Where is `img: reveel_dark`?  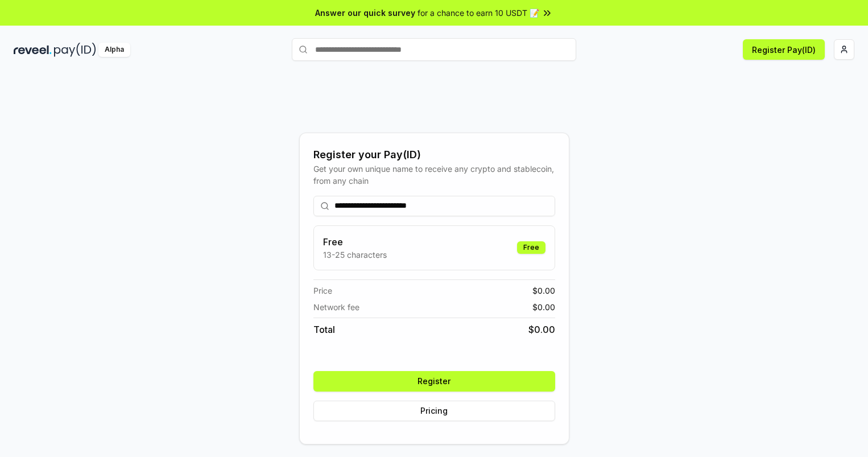 img: reveel_dark is located at coordinates (32, 49).